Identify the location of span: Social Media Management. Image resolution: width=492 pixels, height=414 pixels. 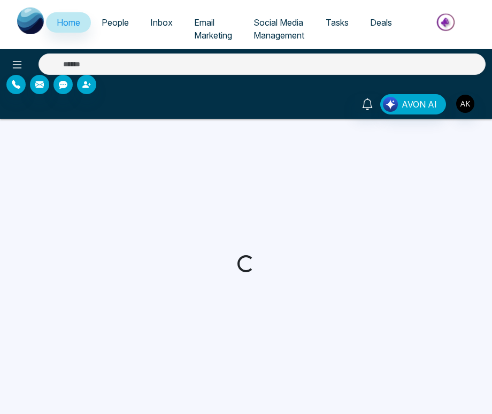
(279, 29).